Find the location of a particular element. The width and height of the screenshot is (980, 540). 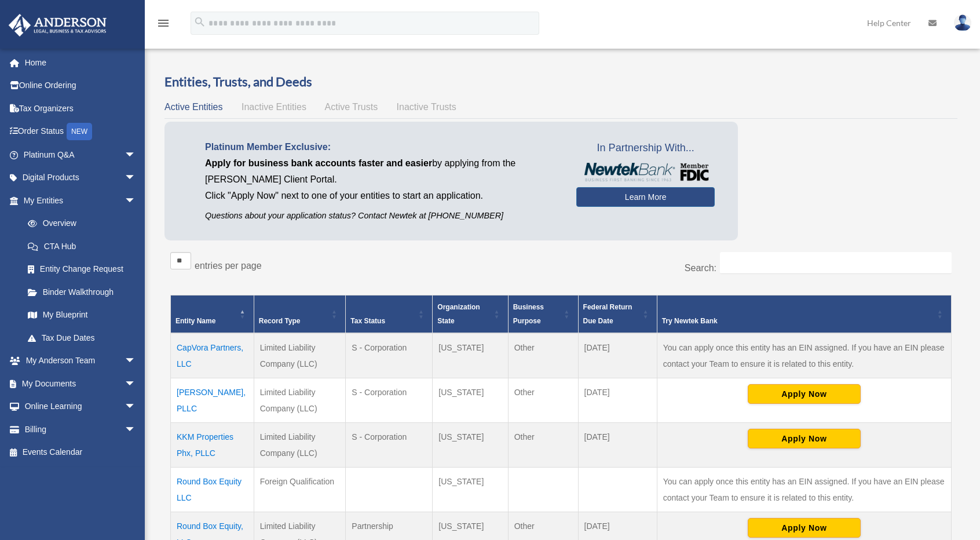

span: Try Newtek Bank is located at coordinates (797, 321).